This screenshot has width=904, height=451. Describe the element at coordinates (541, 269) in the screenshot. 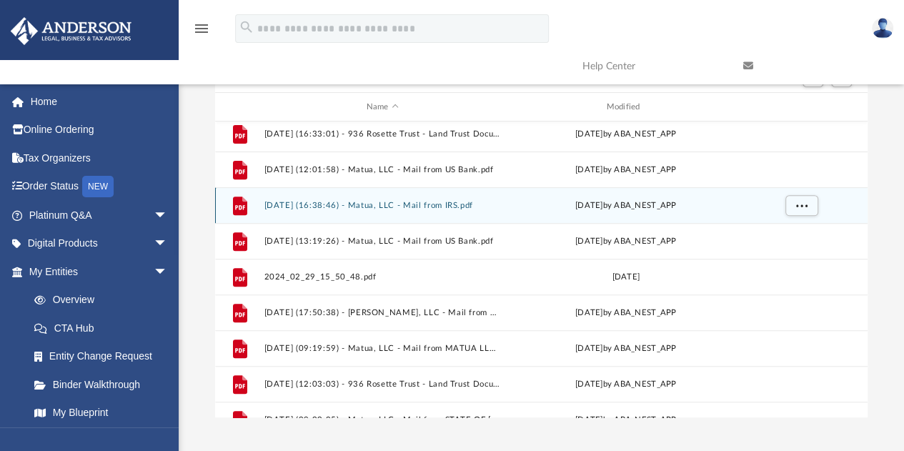

I see `div: grid` at that location.